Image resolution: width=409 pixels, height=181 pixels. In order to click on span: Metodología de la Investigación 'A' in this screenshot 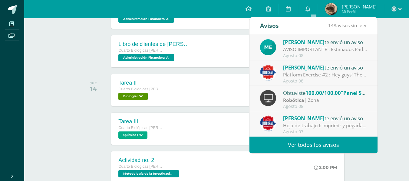, I will do `click(149, 174)`.